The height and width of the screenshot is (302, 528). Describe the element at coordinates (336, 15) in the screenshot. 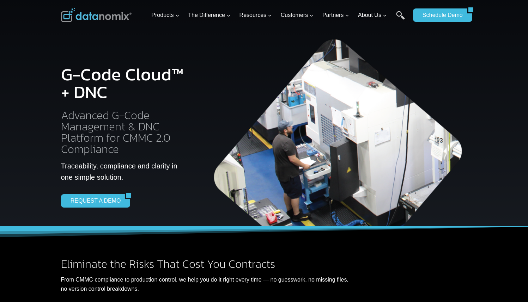

I see `span: Partners` at that location.